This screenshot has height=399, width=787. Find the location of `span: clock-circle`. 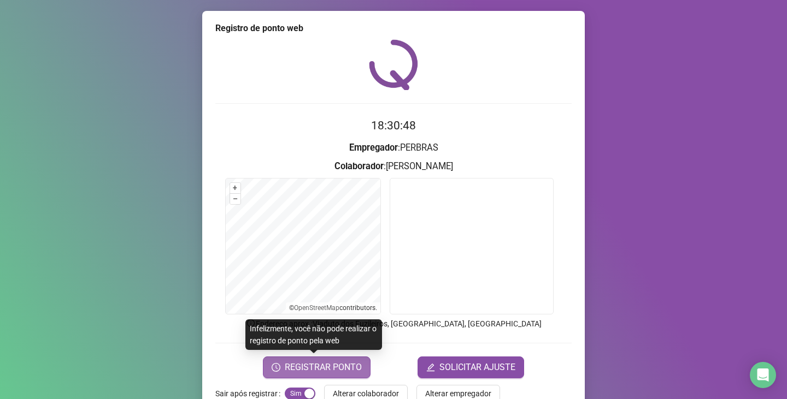

span: clock-circle is located at coordinates (276, 368).